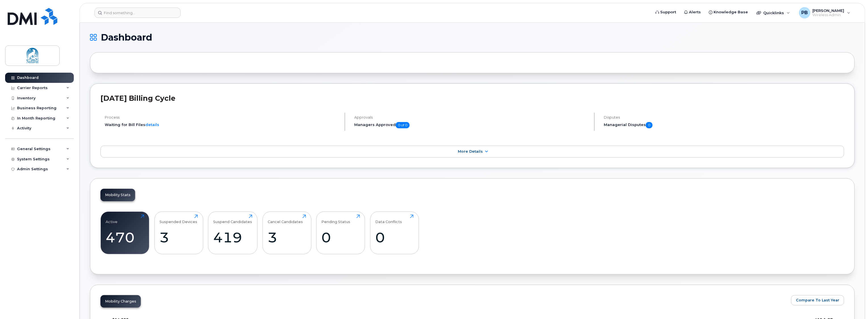 The image size is (868, 319). I want to click on li: Waiting for Bill Files, so click(223, 124).